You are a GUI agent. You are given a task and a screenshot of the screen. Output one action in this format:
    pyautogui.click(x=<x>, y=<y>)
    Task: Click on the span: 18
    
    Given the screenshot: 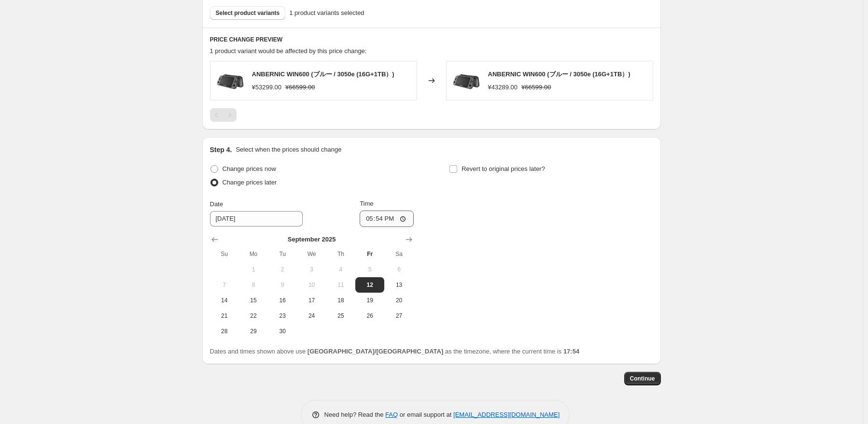 What is the action you would take?
    pyautogui.click(x=341, y=300)
    